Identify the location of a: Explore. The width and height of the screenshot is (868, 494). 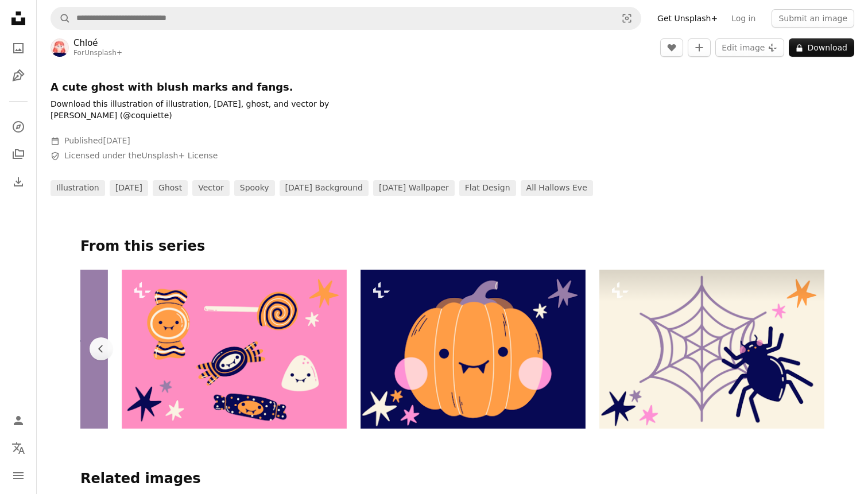
(18, 127).